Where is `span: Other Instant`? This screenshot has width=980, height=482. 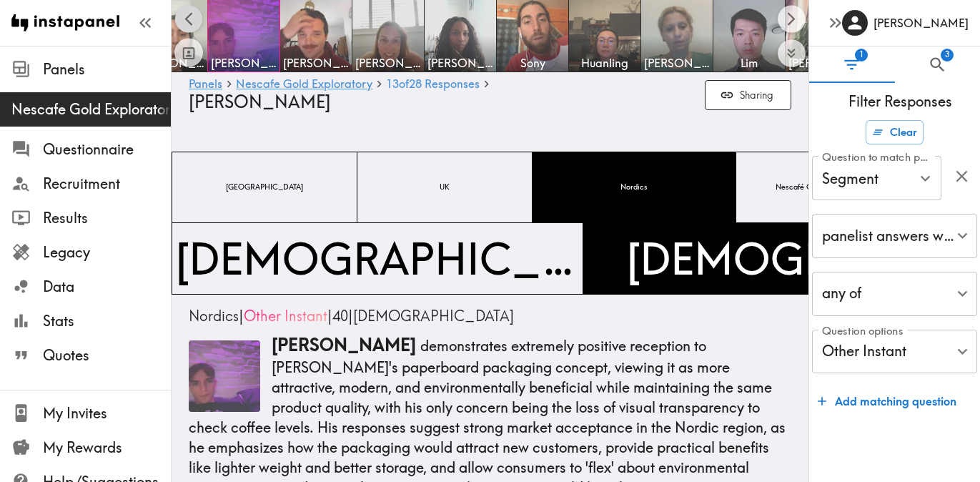
span: Other Instant is located at coordinates (286, 315).